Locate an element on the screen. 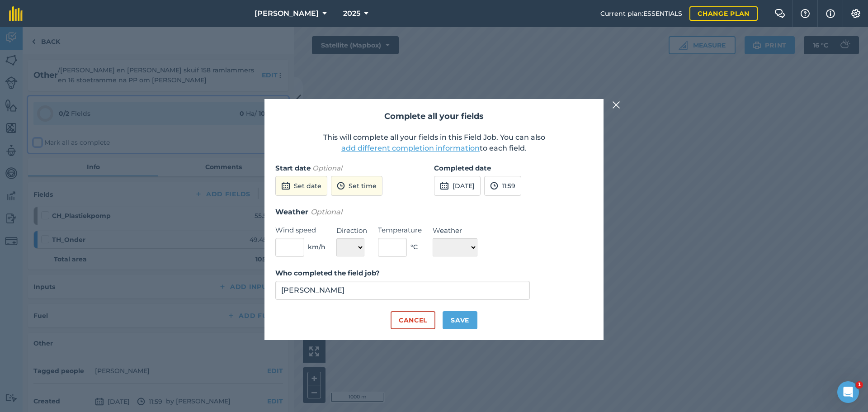 The height and width of the screenshot is (412, 868). label: Weather is located at coordinates (455, 230).